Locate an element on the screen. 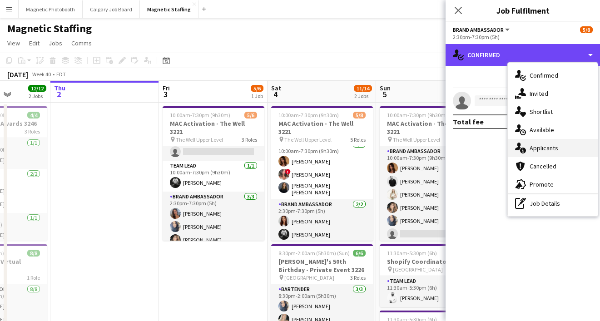 The image size is (600, 321). span: Promote is located at coordinates (542, 185).